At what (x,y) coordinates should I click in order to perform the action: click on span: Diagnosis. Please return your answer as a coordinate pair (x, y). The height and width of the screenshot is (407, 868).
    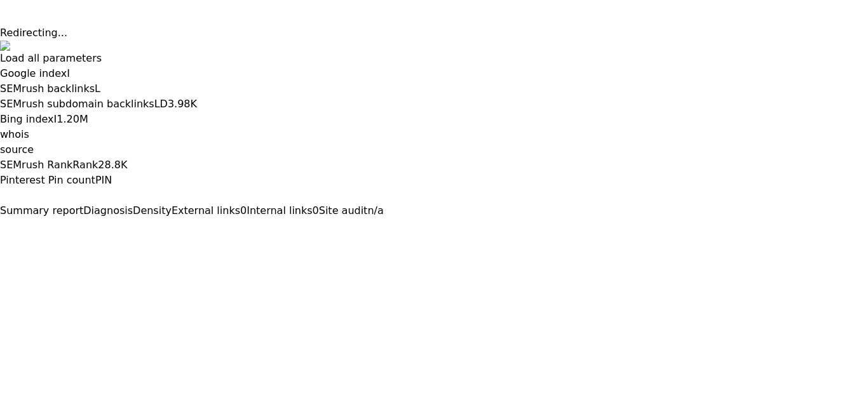
    Looking at the image, I should click on (108, 210).